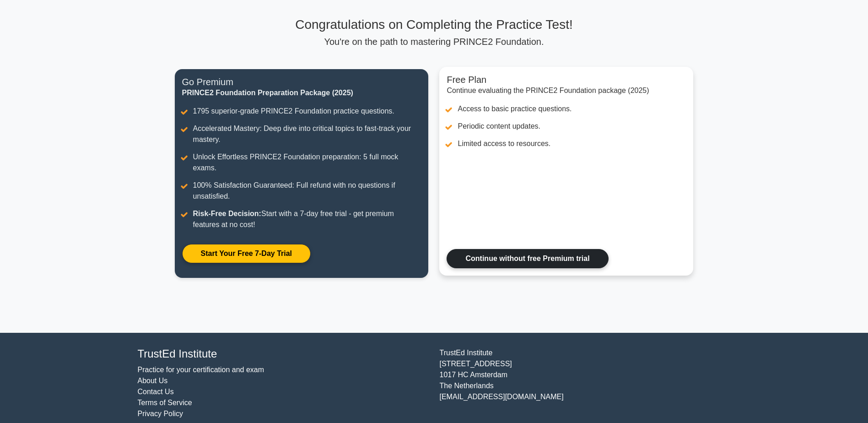 The height and width of the screenshot is (423, 868). Describe the element at coordinates (201, 369) in the screenshot. I see `a: Practice for your certification and exam` at that location.